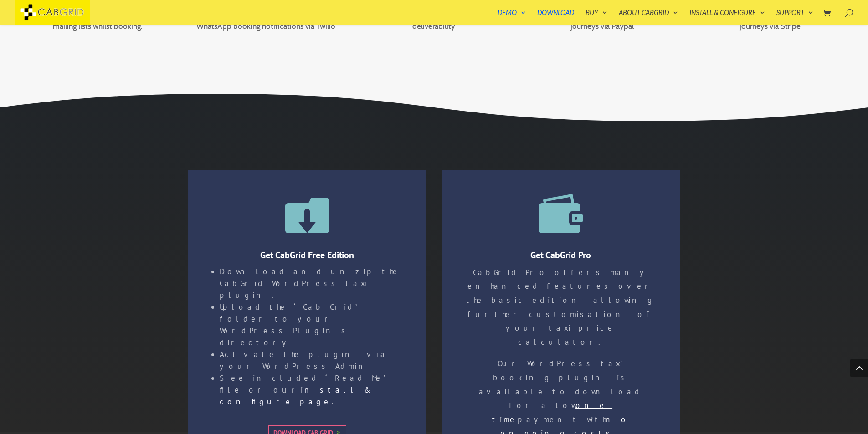 The width and height of the screenshot is (868, 434). What do you see at coordinates (311, 390) in the screenshot?
I see `li: See included ‘Read Me’ file or our .` at bounding box center [311, 390].